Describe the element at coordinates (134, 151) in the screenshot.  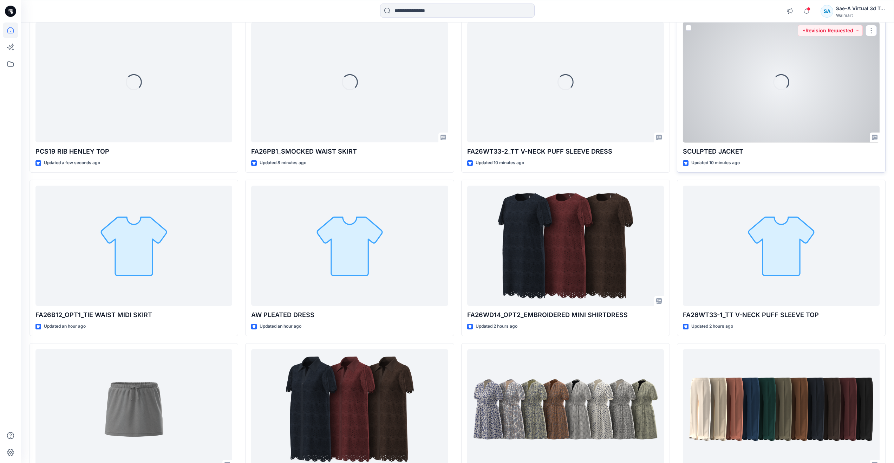
I see `p: PCS19 RIB HENLEY TOP` at that location.